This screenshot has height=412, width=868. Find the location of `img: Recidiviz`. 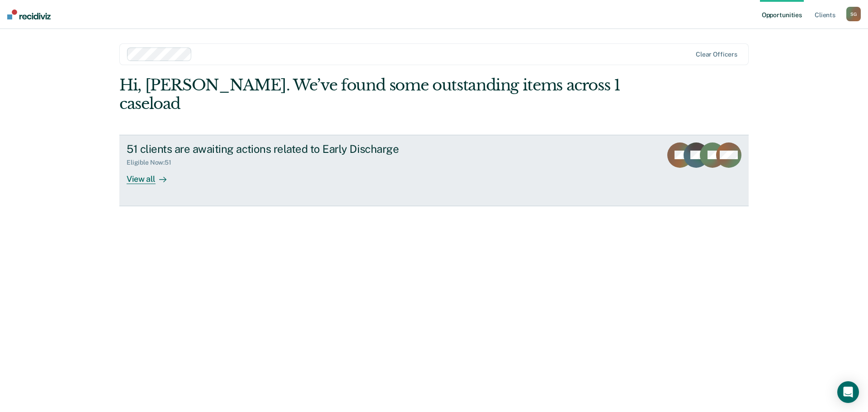

img: Recidiviz is located at coordinates (29, 14).